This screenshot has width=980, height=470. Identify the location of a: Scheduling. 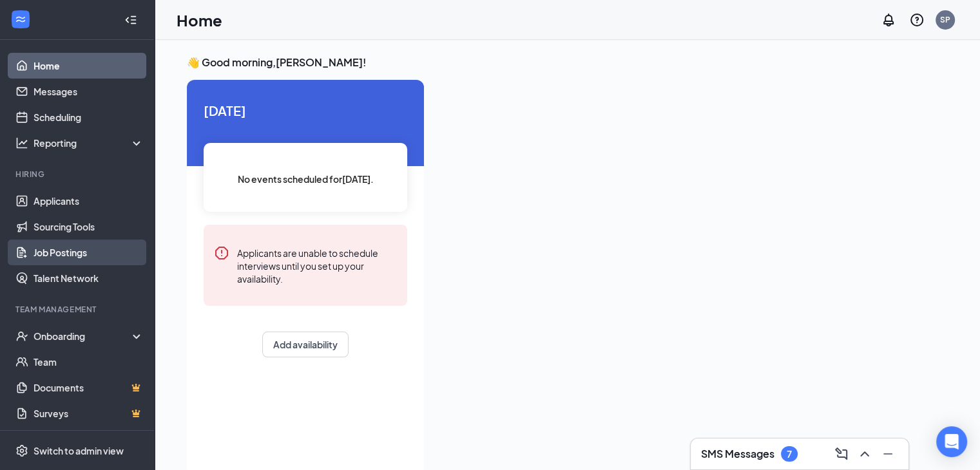
(88, 118).